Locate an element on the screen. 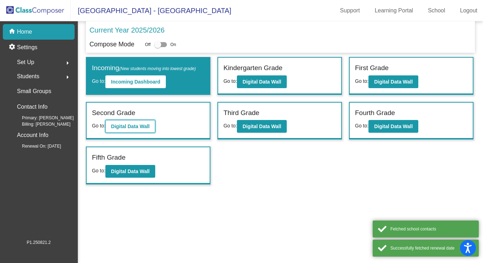 This screenshot has width=483, height=263. mat-icon: home is located at coordinates (13, 32).